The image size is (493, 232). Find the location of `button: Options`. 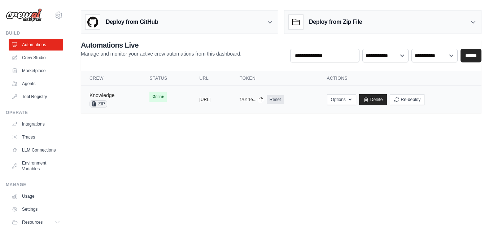

button: Options is located at coordinates (341, 100).